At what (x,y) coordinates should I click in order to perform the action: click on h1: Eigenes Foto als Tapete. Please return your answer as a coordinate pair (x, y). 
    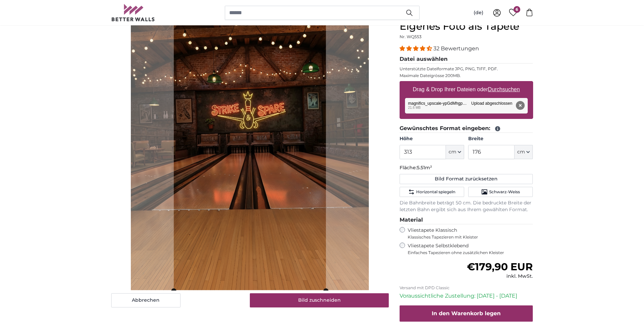
    Looking at the image, I should click on (466, 27).